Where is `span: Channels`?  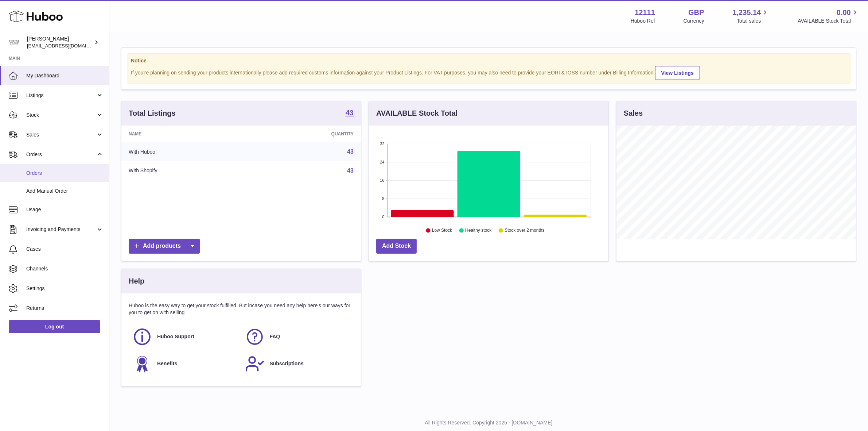
span: Channels is located at coordinates (65, 269).